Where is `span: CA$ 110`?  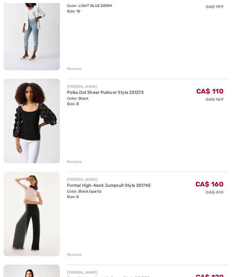 span: CA$ 110 is located at coordinates (210, 91).